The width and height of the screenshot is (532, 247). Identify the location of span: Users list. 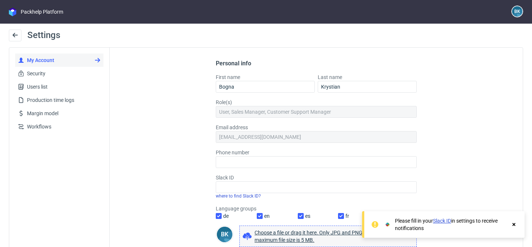
(62, 87).